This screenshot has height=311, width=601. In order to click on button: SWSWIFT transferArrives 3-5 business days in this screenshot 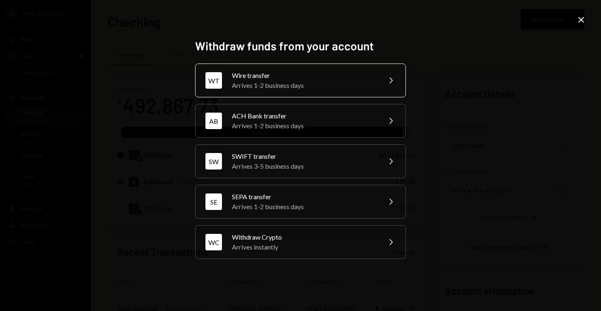, I will do `click(300, 162)`.